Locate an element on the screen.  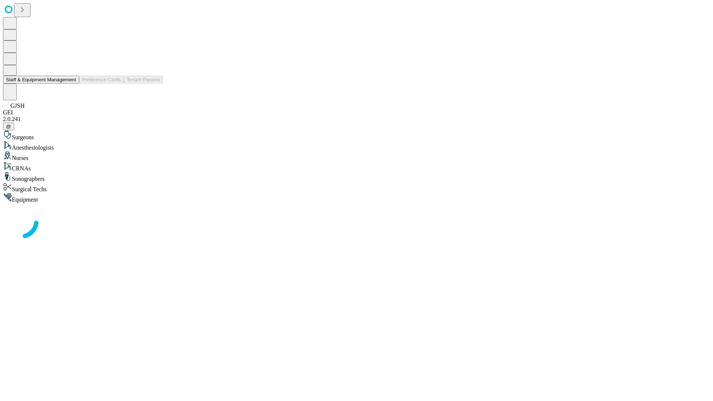
div: Surgical Techs is located at coordinates (356, 187).